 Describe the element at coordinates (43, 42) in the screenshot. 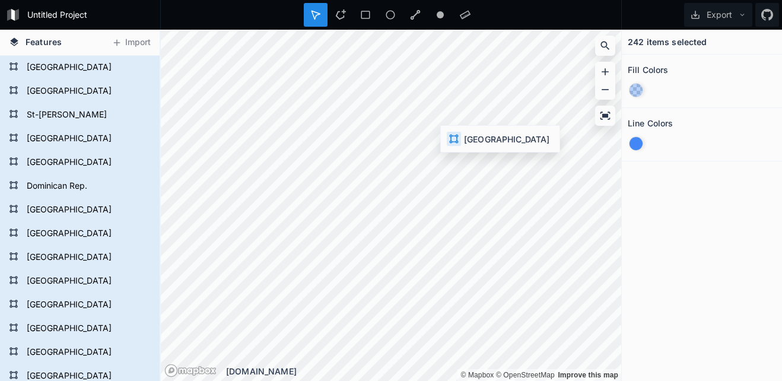

I see `span: Features` at that location.